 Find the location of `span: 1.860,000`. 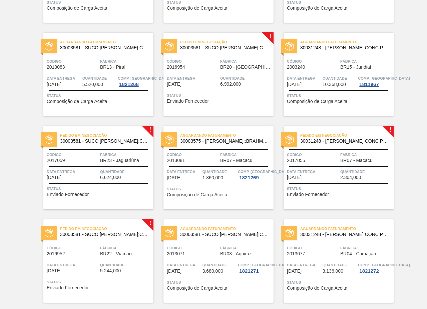

span: 1.860,000 is located at coordinates (213, 178).